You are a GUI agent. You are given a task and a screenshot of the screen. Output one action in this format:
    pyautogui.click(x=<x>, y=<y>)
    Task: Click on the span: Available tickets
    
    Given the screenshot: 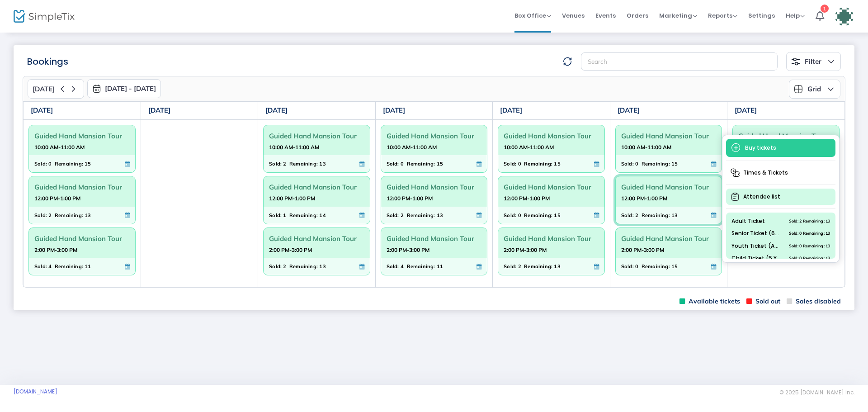 What is the action you would take?
    pyautogui.click(x=709, y=301)
    